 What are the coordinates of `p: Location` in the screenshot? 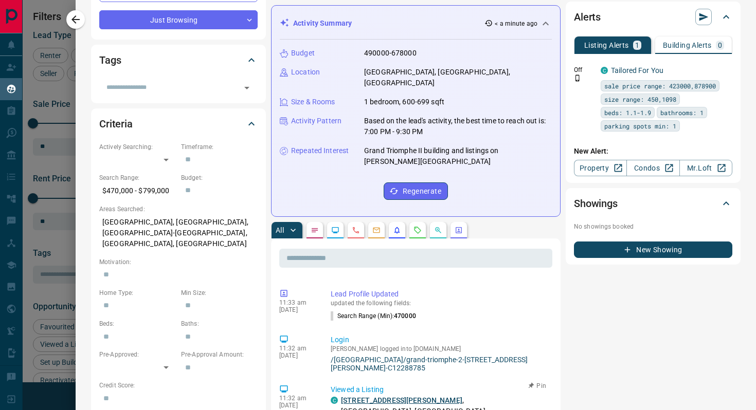 It's located at (305, 72).